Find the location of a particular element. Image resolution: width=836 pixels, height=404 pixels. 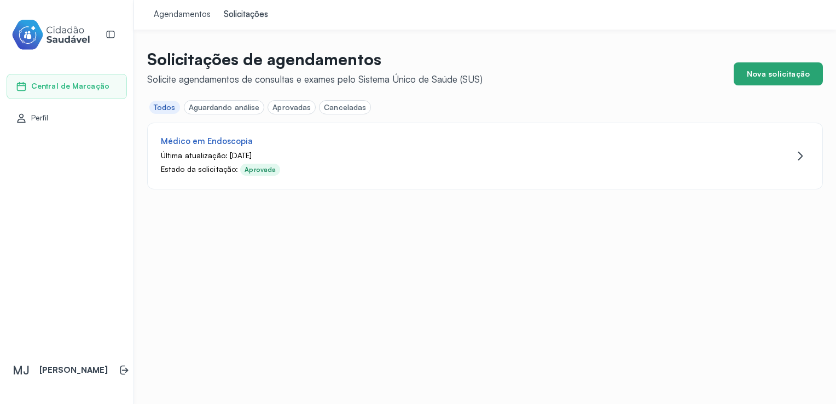

div: Estado da solicitação: is located at coordinates (199, 170).